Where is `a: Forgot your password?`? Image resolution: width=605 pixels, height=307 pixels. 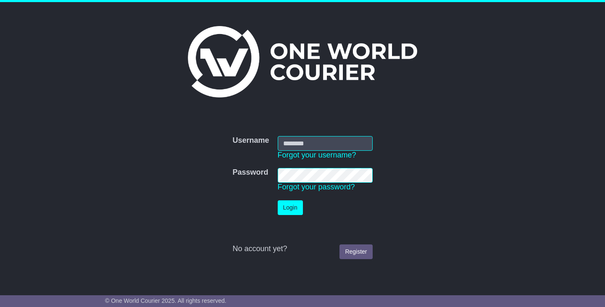
a: Forgot your password? is located at coordinates (316, 187).